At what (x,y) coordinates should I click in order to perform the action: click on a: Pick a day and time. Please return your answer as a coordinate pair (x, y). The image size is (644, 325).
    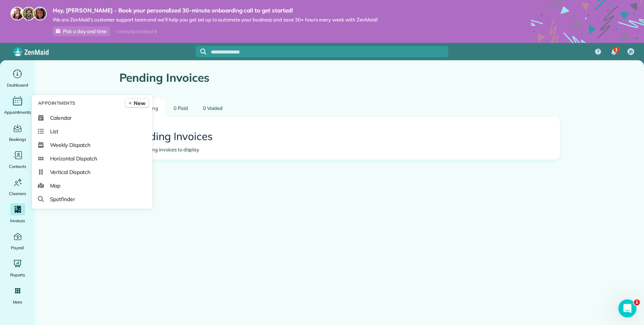
    Looking at the image, I should click on (81, 31).